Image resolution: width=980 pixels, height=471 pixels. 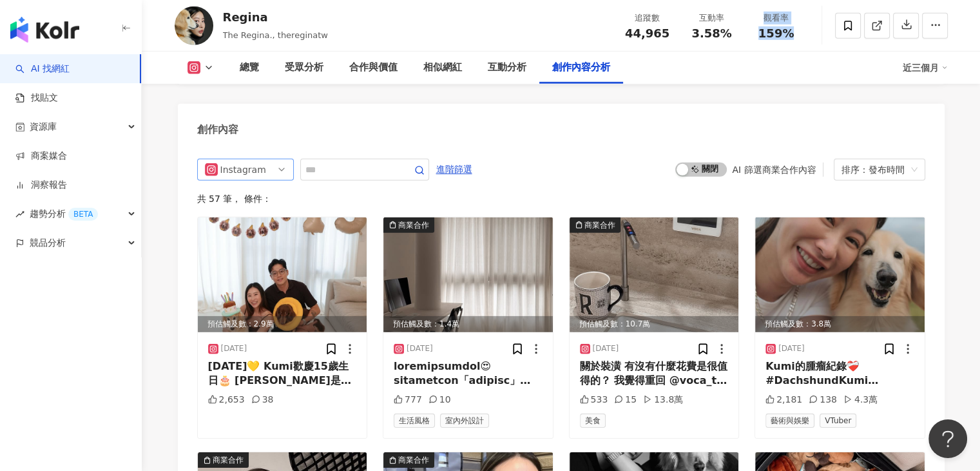 I want to click on span: 159%, so click(x=776, y=34).